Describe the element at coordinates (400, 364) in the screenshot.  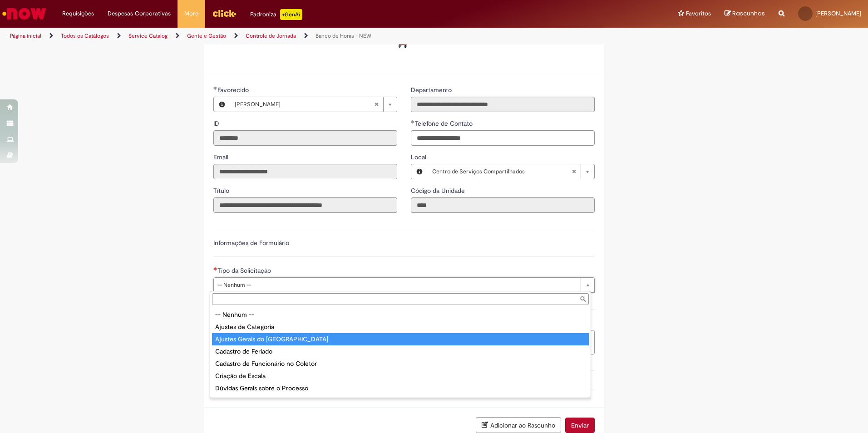
I see `div: Cadastro de Funcionário no Coletor` at that location.